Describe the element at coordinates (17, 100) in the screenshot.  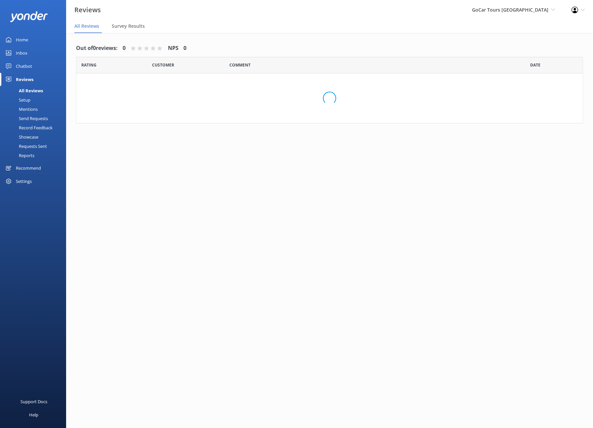
I see `div: Setup` at that location.